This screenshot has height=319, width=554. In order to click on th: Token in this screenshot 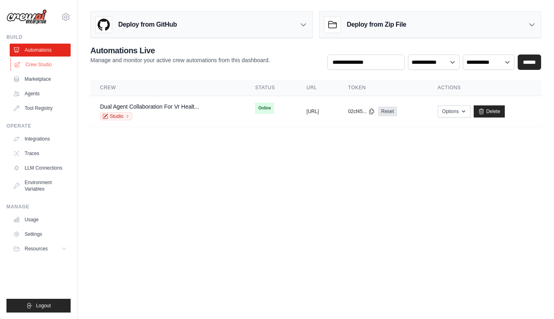, I will do `click(383, 88)`.